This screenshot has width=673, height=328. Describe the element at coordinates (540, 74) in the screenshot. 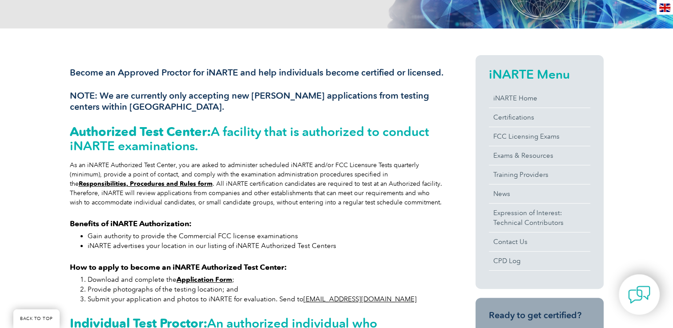

I see `h2: iNARTE Menu` at that location.